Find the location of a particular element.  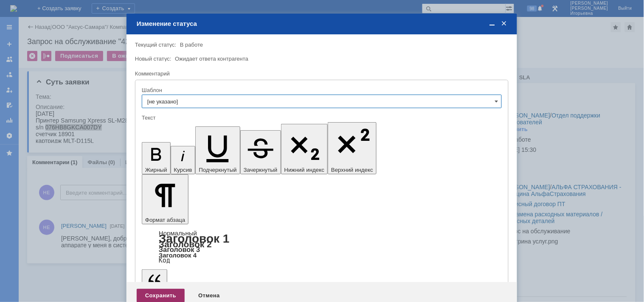

span: Курсив is located at coordinates (183, 170).